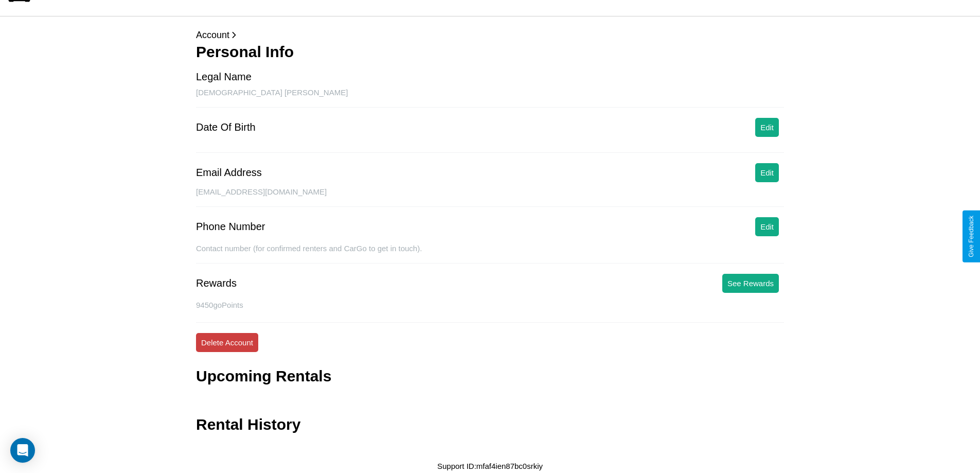 This screenshot has width=980, height=473. Describe the element at coordinates (490, 304) in the screenshot. I see `p: 9450 goPoints` at that location.